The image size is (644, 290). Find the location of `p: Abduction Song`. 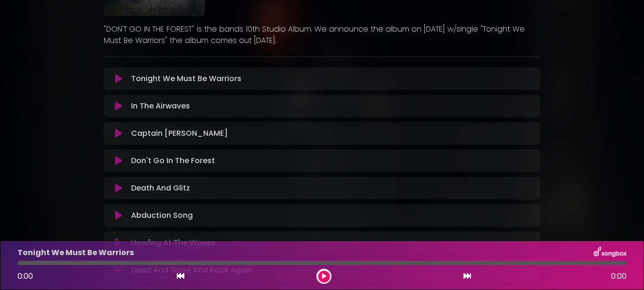

p: Abduction Song is located at coordinates (162, 216).